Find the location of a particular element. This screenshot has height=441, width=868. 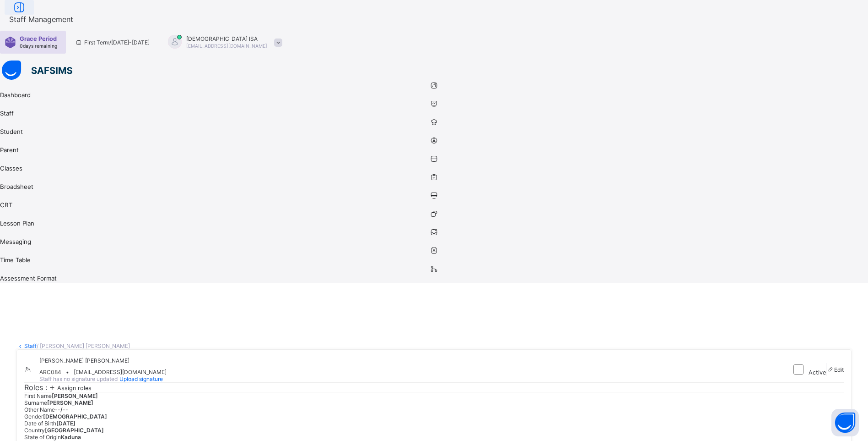

div: MUHAMMADISA is located at coordinates (223, 42).